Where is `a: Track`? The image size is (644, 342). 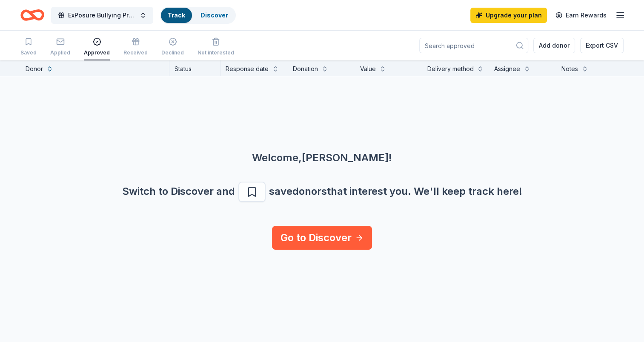 a: Track is located at coordinates (176, 15).